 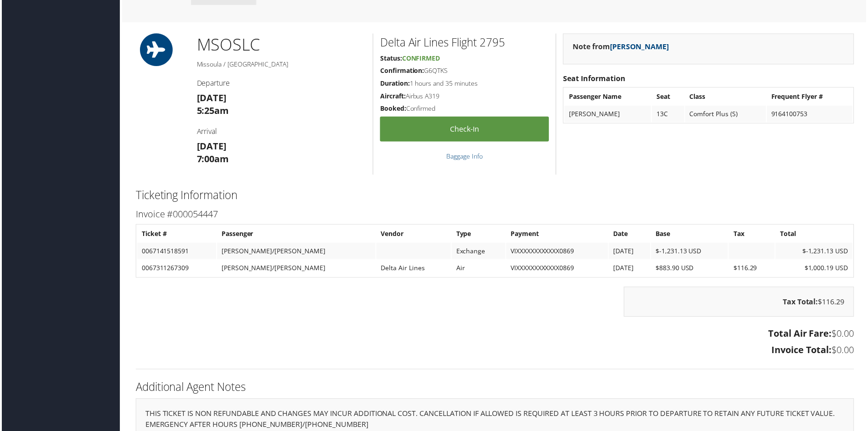 What do you see at coordinates (465, 157) in the screenshot?
I see `a: Baggage Info` at bounding box center [465, 157].